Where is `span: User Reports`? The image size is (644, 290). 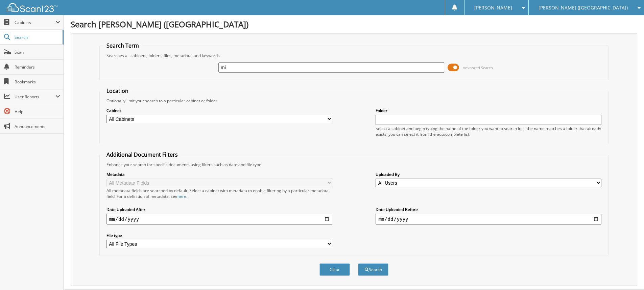
span: User Reports is located at coordinates (35, 97).